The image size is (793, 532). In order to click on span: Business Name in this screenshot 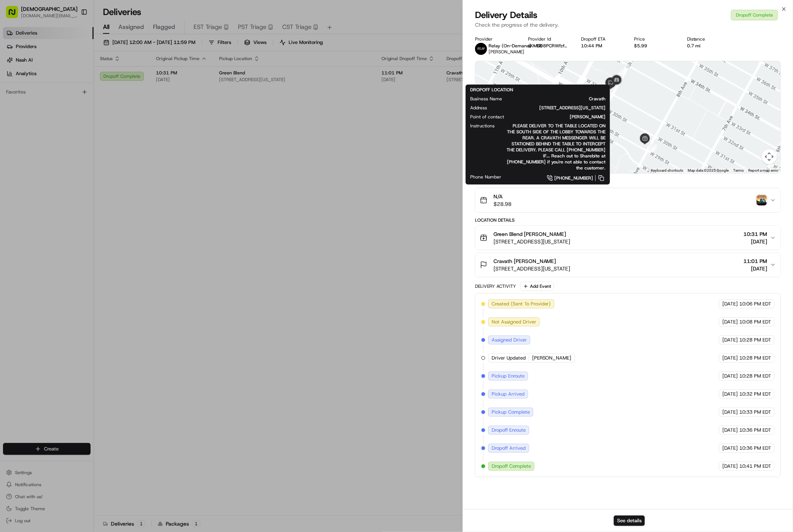, I will do `click(486, 99)`.